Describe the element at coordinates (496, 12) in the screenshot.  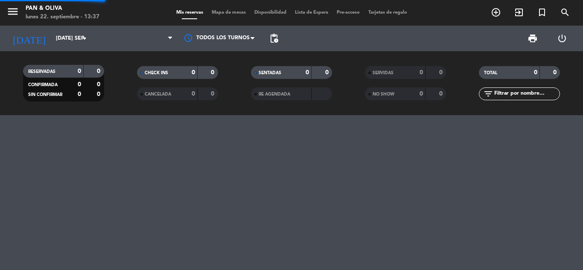
I see `i: add_circle_outline` at that location.